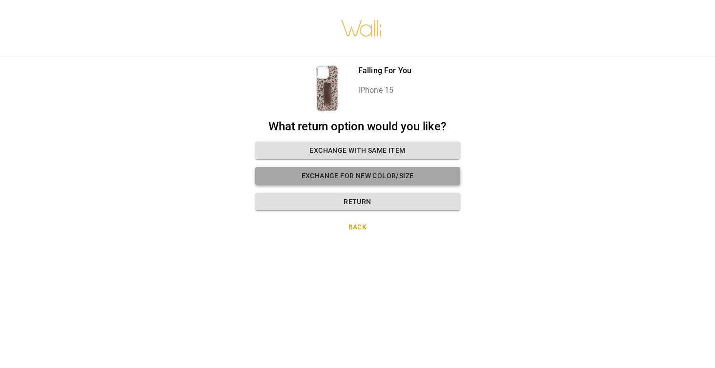 This screenshot has width=715, height=368. I want to click on p: iPhone 15, so click(384, 90).